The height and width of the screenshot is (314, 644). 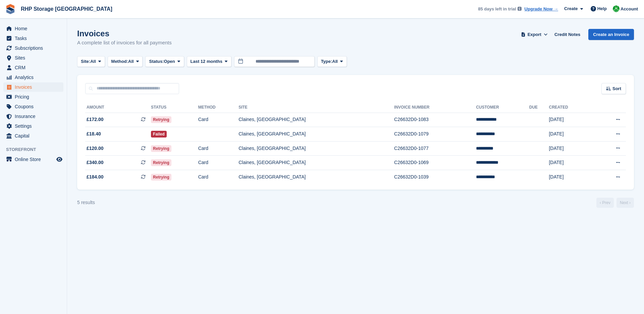 I want to click on span: Analytics, so click(x=35, y=77).